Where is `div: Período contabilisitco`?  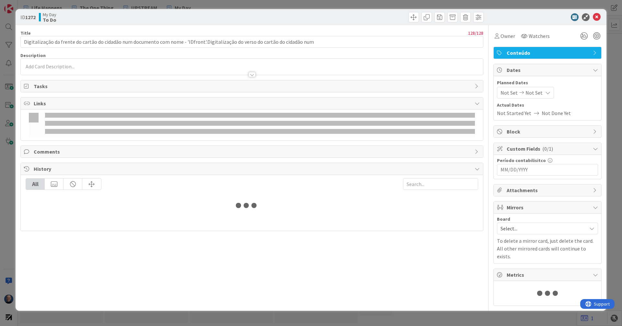
div: Período contabilisitco is located at coordinates (547, 160).